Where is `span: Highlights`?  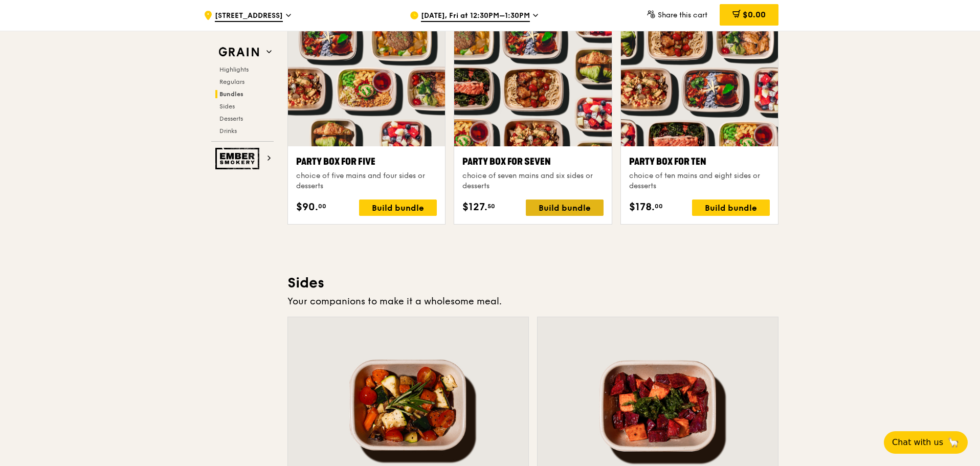
span: Highlights is located at coordinates (234, 70).